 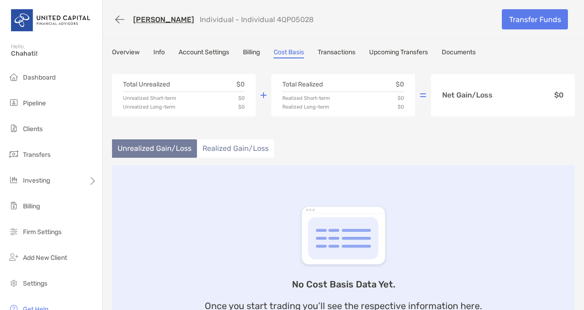 What do you see at coordinates (14, 154) in the screenshot?
I see `img: transfers icon` at bounding box center [14, 154].